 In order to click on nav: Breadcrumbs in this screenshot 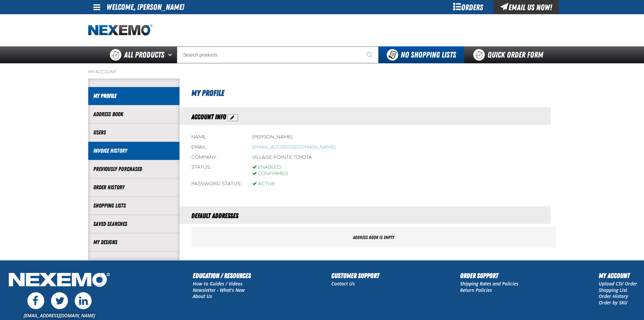, I will do `click(322, 72)`.